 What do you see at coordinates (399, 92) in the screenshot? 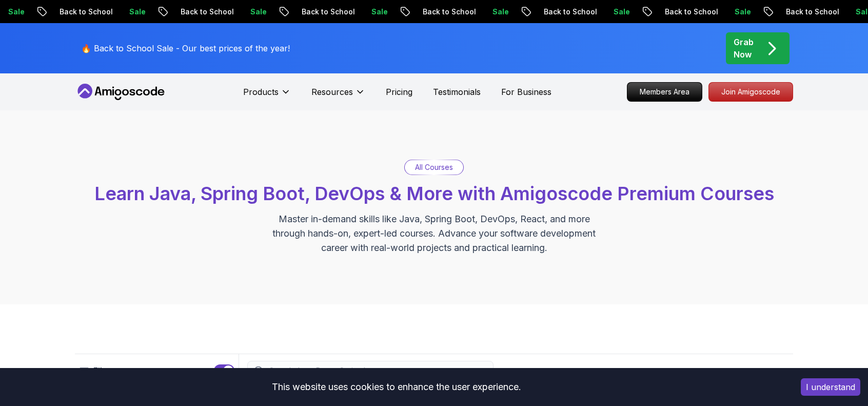
I see `a: Pricing` at bounding box center [399, 92].